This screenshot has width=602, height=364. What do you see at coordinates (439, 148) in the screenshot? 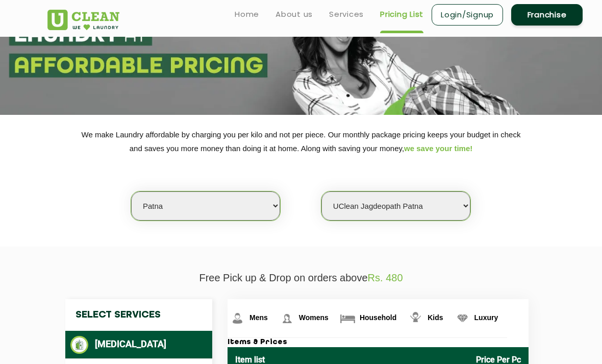
I see `span: we save your time!` at bounding box center [439, 148].